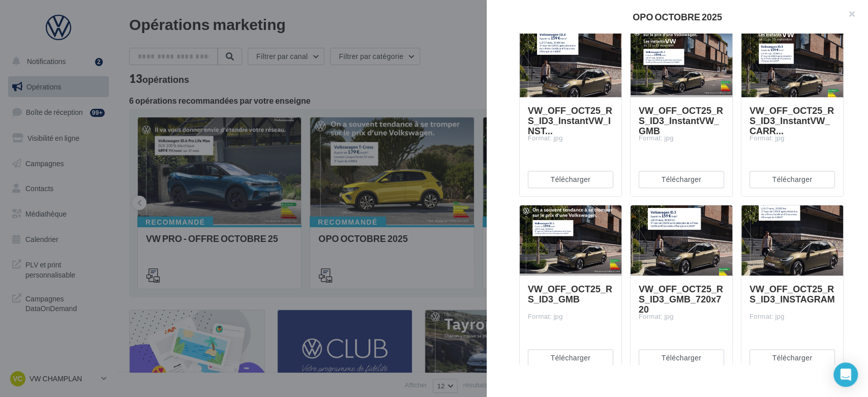  Describe the element at coordinates (681, 299) in the screenshot. I see `span: VW_OFF_OCT25_RS_ID3_GMB_720x720` at that location.